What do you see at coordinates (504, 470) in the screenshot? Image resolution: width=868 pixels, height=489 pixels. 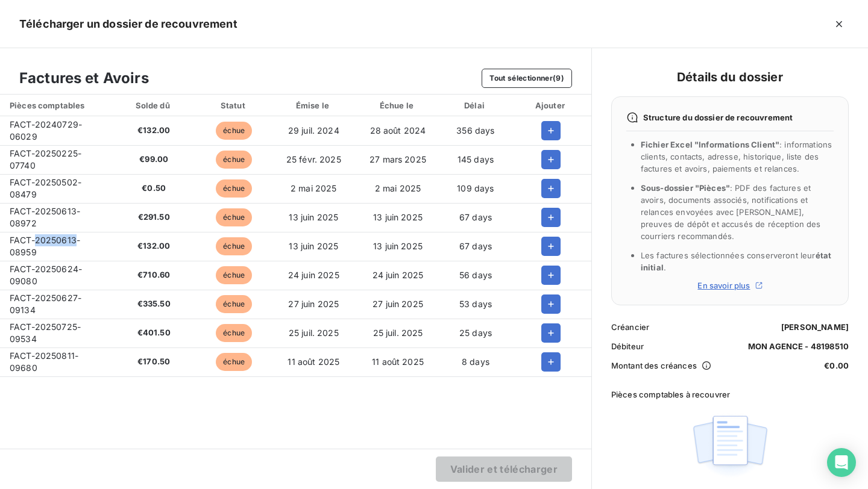 I see `button: Valider et télécharger` at bounding box center [504, 470].